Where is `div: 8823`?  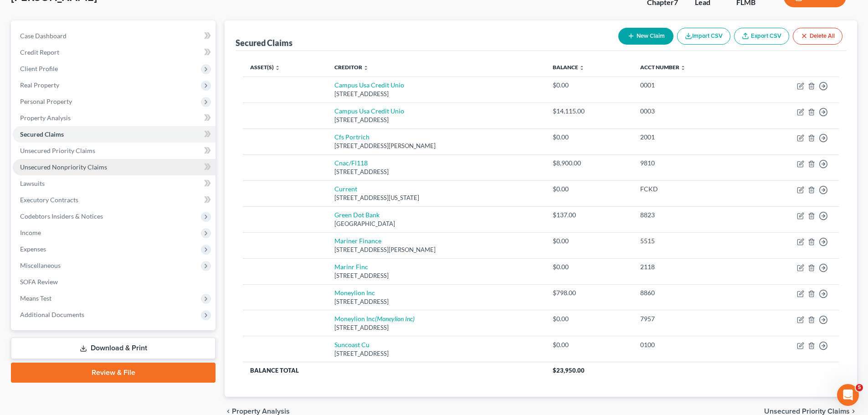 div: 8823 is located at coordinates (689, 215).